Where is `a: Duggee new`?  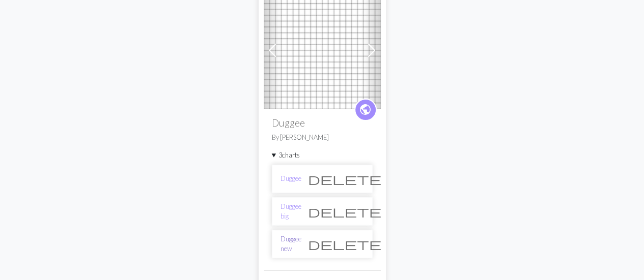 a: Duggee new is located at coordinates (291, 244).